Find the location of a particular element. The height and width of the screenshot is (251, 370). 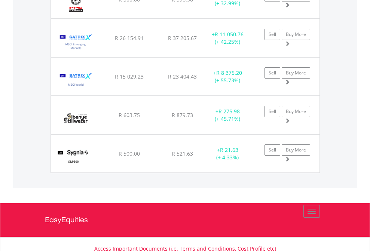

div: EasyEquities is located at coordinates (185, 220).